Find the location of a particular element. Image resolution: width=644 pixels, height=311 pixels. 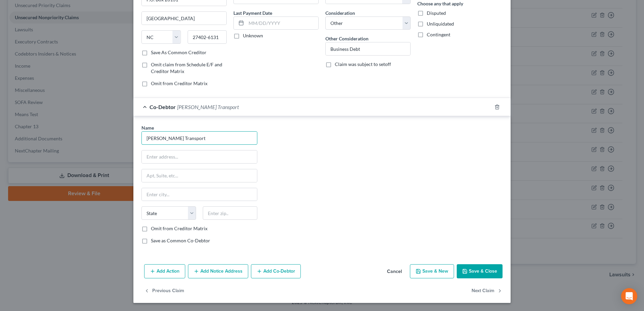

button: Add Action is located at coordinates (165, 271).